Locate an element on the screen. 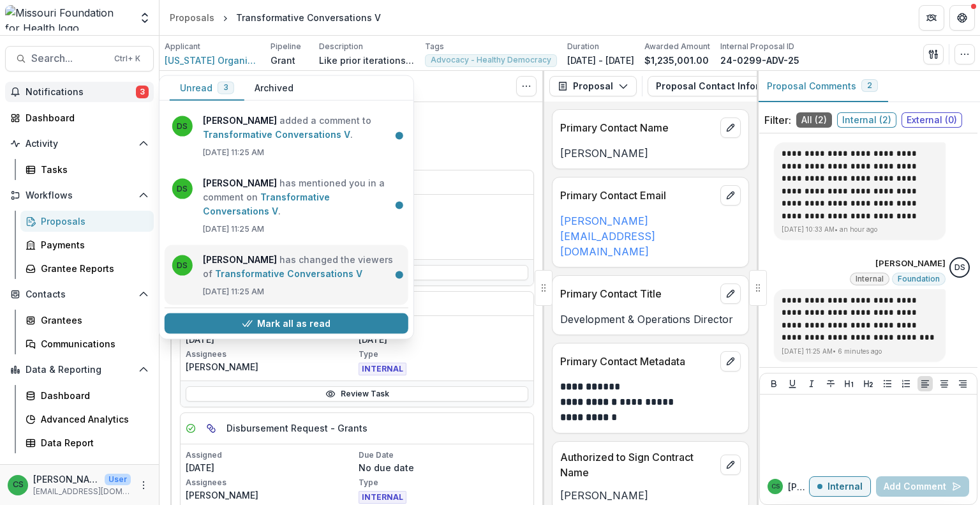  button: Open entity switcher is located at coordinates (145, 18).